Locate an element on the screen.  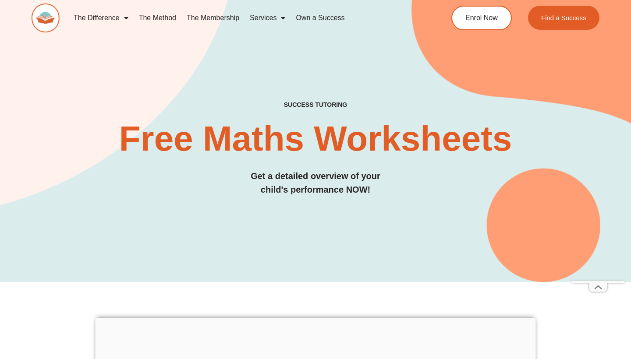
a: The Method is located at coordinates (157, 18).